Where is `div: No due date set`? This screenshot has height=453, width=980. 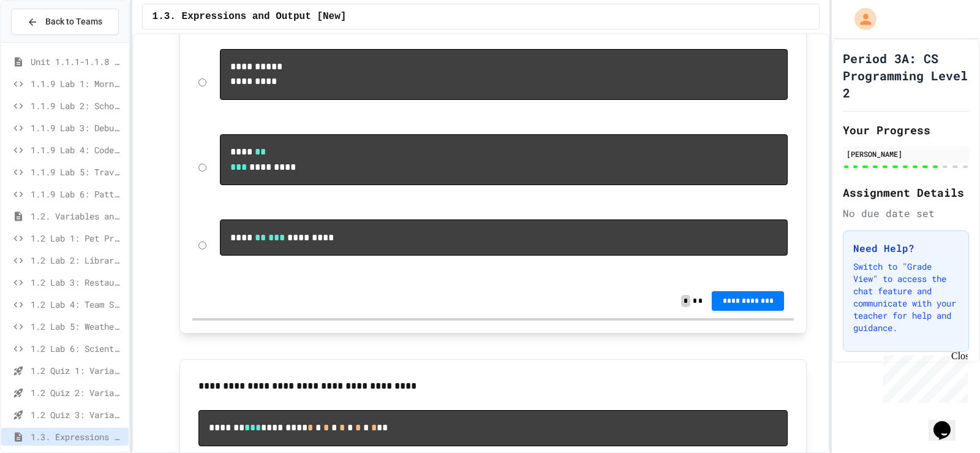
div: No due date set is located at coordinates (906, 213).